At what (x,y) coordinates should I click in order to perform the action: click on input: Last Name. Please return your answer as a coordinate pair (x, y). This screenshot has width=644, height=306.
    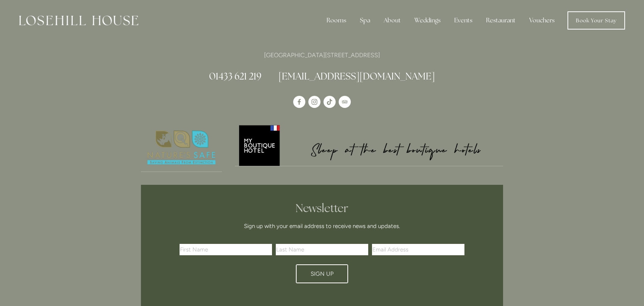
    Looking at the image, I should click on (322, 250).